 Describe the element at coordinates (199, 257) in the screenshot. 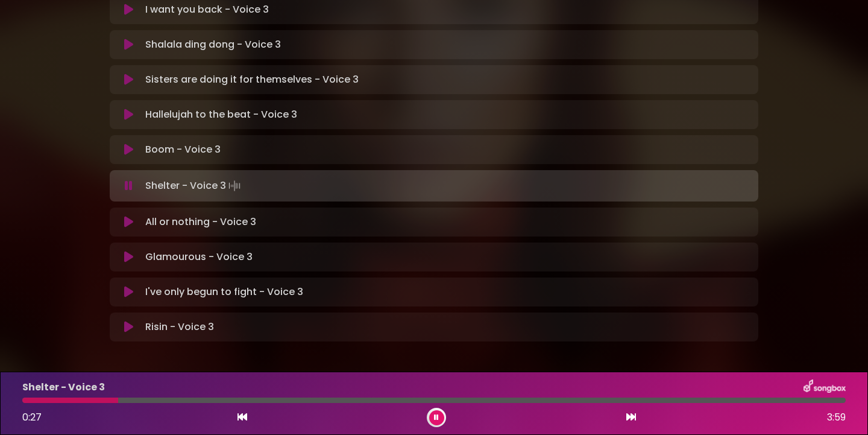

I see `p: Glamourous - Voice 3` at that location.